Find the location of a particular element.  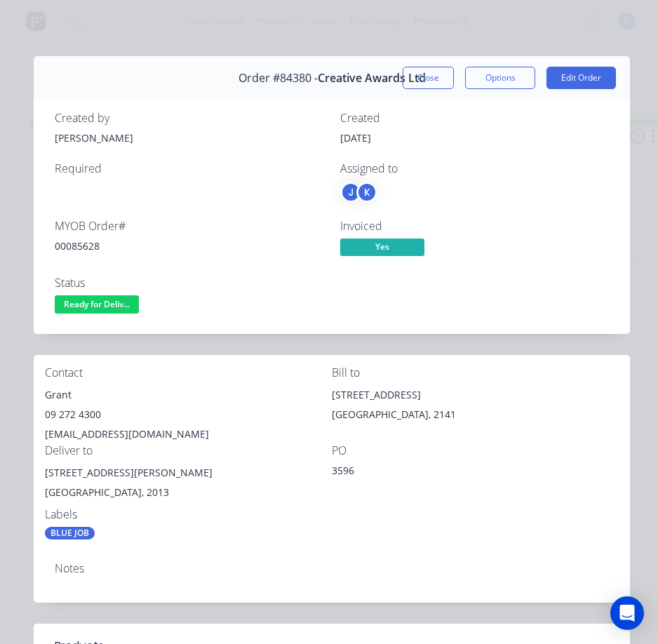

div: 00085628 is located at coordinates (189, 246).